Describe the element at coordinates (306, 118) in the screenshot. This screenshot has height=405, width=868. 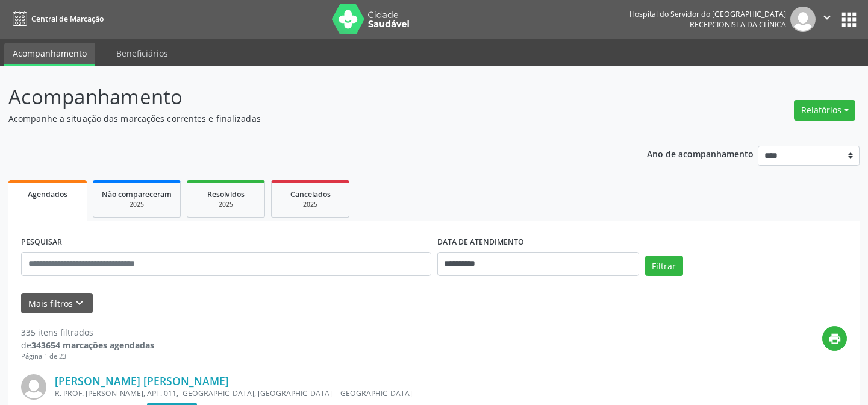
I see `p: Acompanhe a situação das marcações correntes e finalizadas` at that location.